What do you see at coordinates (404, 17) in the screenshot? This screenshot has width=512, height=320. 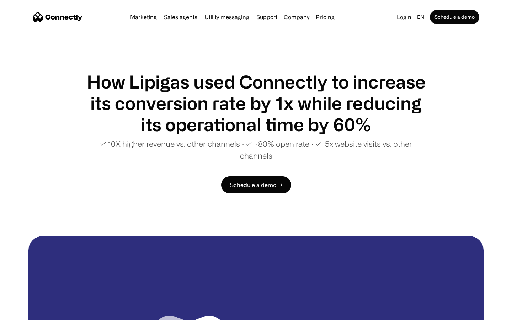 I see `a: Login` at bounding box center [404, 17].